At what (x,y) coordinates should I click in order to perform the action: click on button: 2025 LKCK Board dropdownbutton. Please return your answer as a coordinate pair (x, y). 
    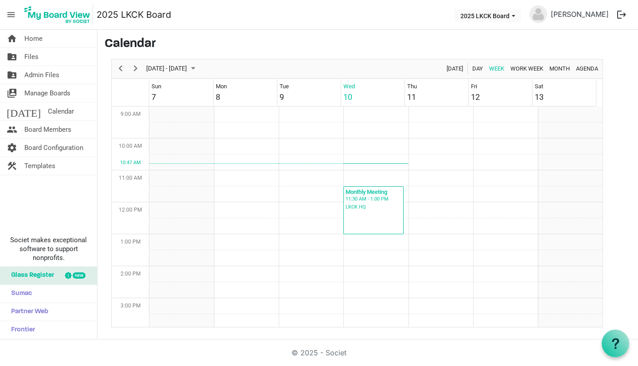
    Looking at the image, I should click on (488, 16).